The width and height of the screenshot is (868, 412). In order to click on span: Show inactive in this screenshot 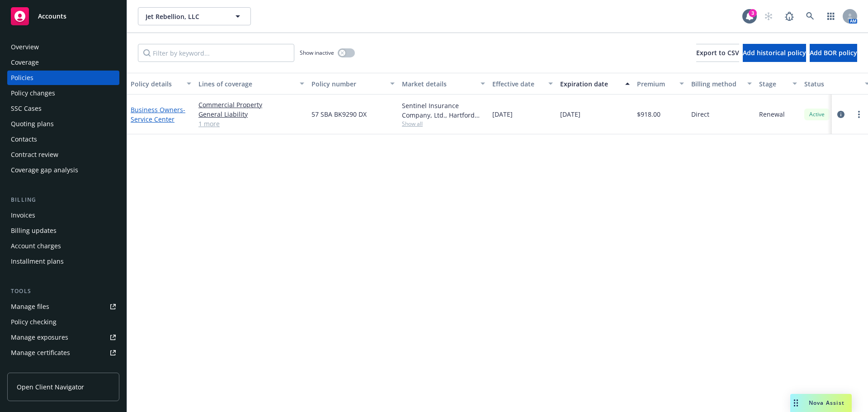, I will do `click(317, 52)`.